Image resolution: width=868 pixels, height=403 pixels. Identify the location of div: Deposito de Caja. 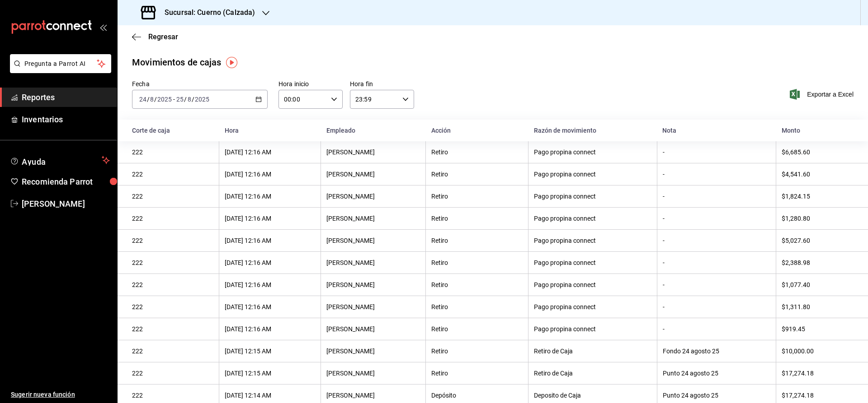
(593, 396).